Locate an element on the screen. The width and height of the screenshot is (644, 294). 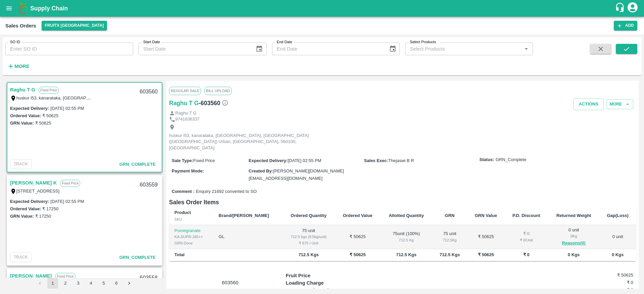
label: ₹ 17250 is located at coordinates (43, 216).